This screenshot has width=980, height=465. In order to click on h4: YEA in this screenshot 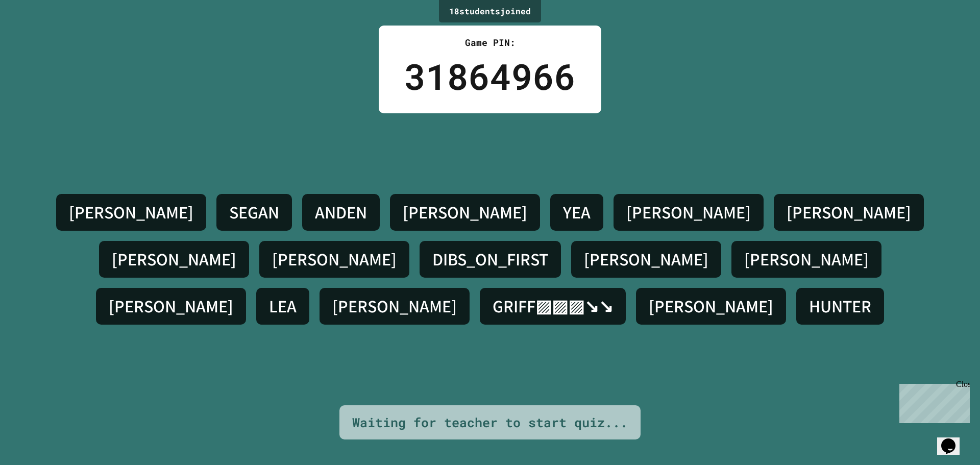, I will do `click(577, 212)`.